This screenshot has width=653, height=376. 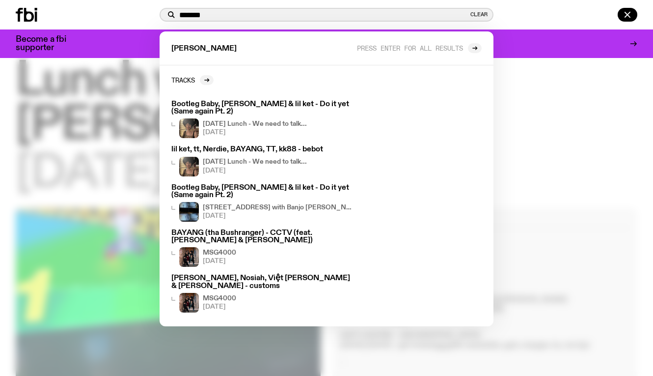 What do you see at coordinates (262, 149) in the screenshot?
I see `h3: lil ket, tt, Nerdie, BAYANG, TT, kk88 - bebot` at bounding box center [262, 149].